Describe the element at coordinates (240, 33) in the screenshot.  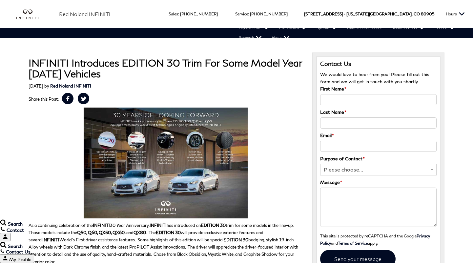
I see `nav: Main Navigation` at that location.